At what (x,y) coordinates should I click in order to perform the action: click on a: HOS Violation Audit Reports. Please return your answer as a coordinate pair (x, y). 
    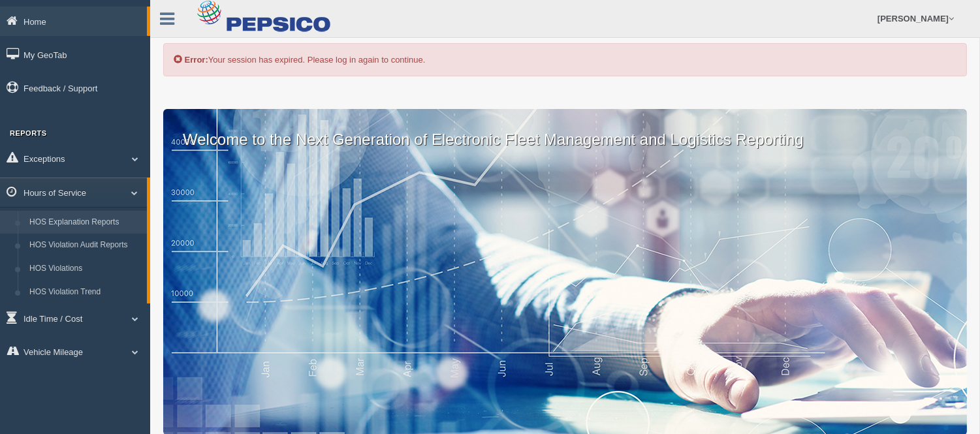
    Looking at the image, I should click on (85, 246).